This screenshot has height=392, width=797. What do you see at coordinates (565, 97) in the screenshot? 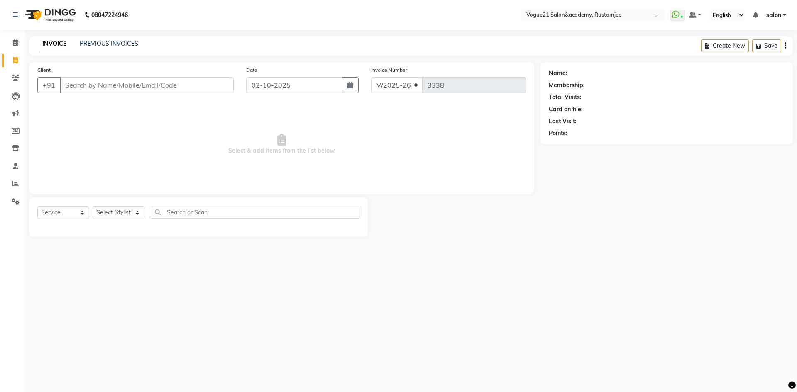
I see `div: Total Visits:` at bounding box center [565, 97].